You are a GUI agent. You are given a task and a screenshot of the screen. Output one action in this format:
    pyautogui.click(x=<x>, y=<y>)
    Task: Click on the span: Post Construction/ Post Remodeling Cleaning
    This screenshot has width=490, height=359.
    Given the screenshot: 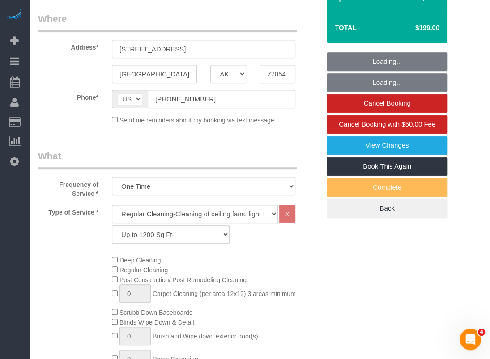 What is the action you would take?
    pyautogui.click(x=183, y=280)
    